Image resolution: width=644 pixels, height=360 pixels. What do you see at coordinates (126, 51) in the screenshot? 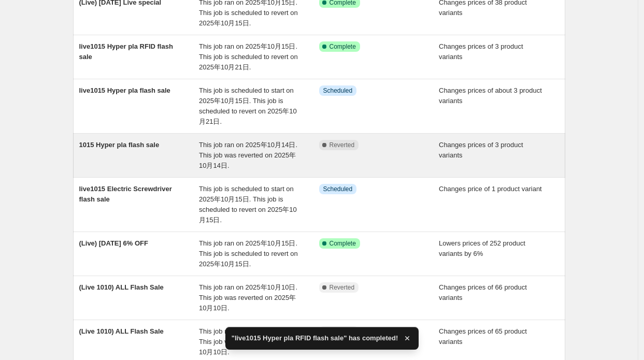
I see `span: live1015 Hyper pla RFID flash sale` at bounding box center [126, 51].